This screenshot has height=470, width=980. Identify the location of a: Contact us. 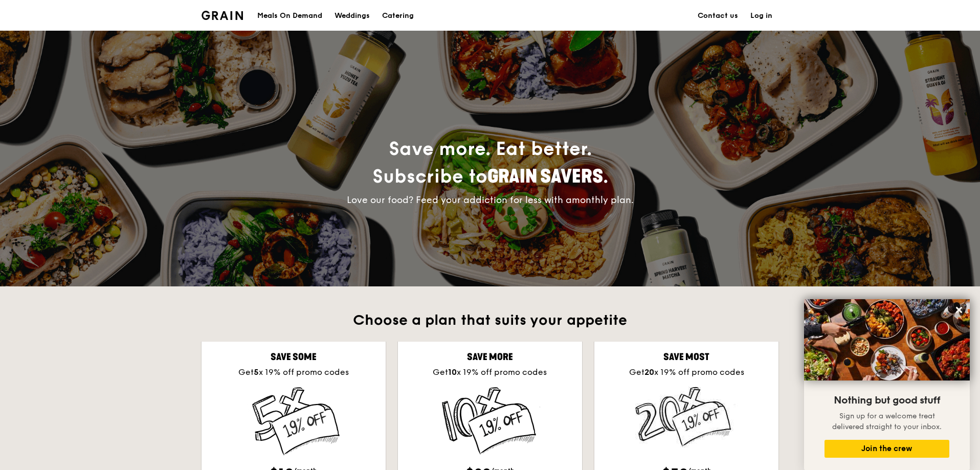
(717, 16).